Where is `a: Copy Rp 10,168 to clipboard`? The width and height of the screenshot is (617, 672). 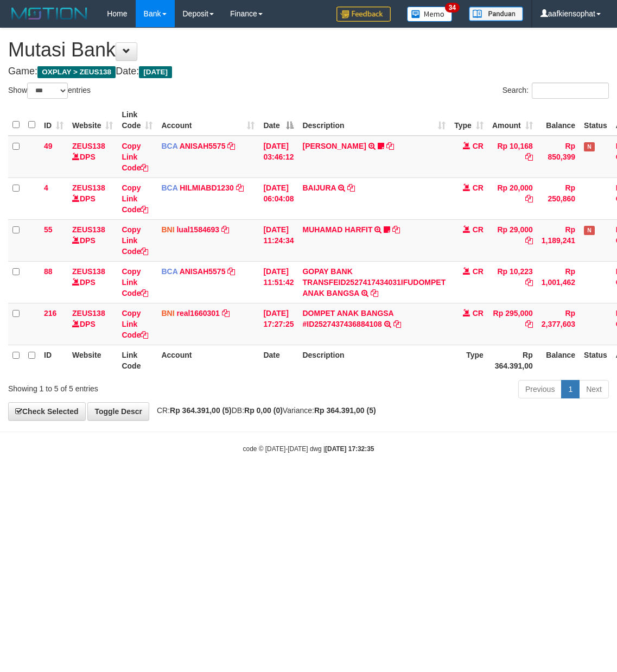
a: Copy Rp 10,168 to clipboard is located at coordinates (529, 157).